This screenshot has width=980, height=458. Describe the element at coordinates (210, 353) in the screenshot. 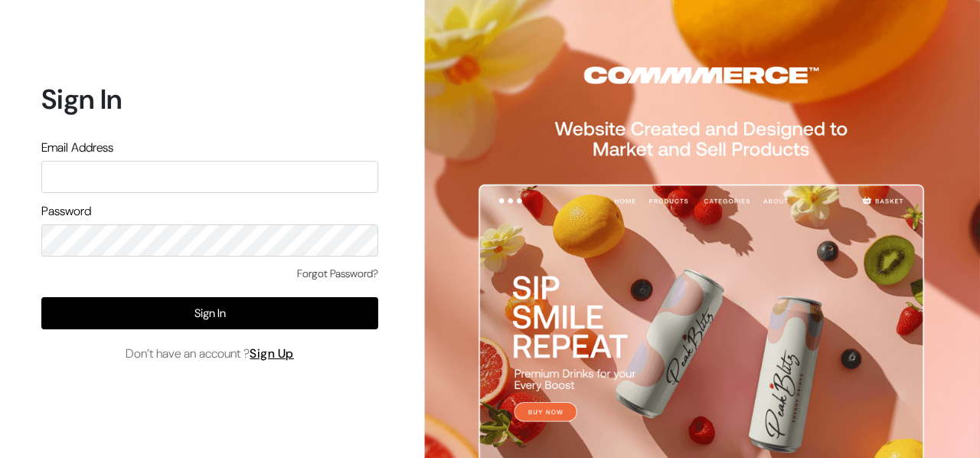

I see `span: Don’t have an account ?` at that location.